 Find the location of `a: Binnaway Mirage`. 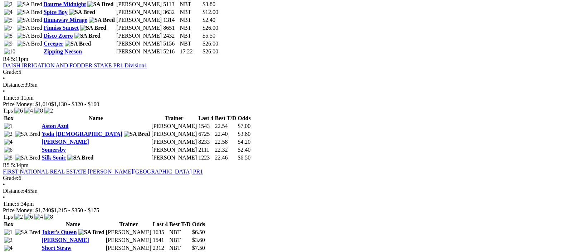

a: Binnaway Mirage is located at coordinates (66, 20).